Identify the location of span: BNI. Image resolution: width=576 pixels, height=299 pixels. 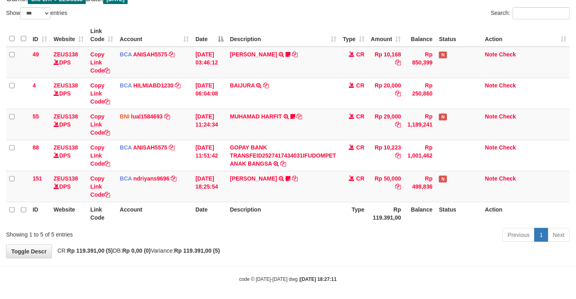
(124, 116).